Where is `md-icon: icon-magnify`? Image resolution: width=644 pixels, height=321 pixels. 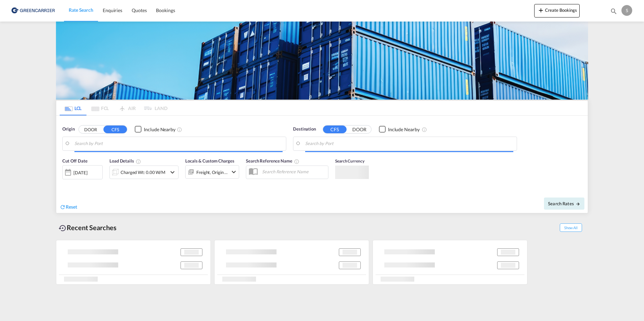 md-icon: icon-magnify is located at coordinates (614, 11).